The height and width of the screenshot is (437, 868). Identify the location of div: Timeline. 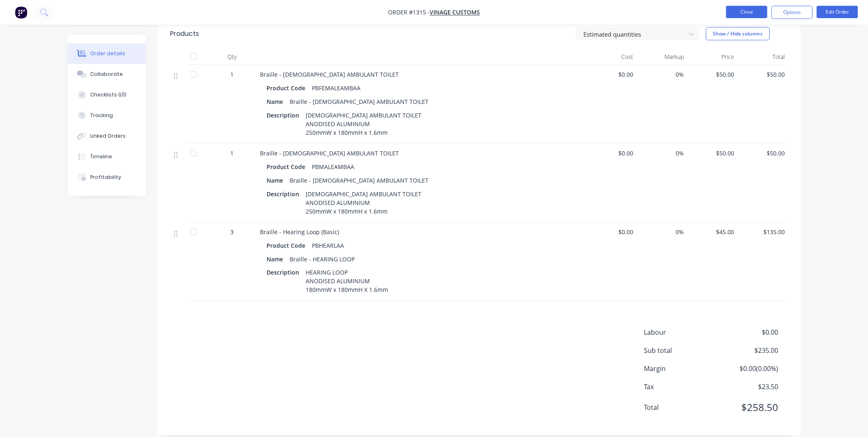
(101, 157).